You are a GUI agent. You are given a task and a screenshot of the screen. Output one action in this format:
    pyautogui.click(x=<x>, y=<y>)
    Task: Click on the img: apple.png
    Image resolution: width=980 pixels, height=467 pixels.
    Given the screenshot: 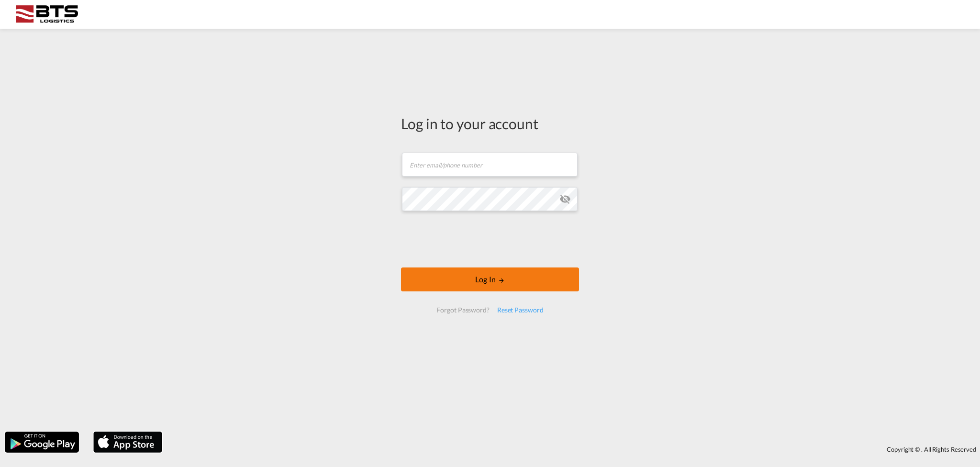 What is the action you would take?
    pyautogui.click(x=128, y=442)
    